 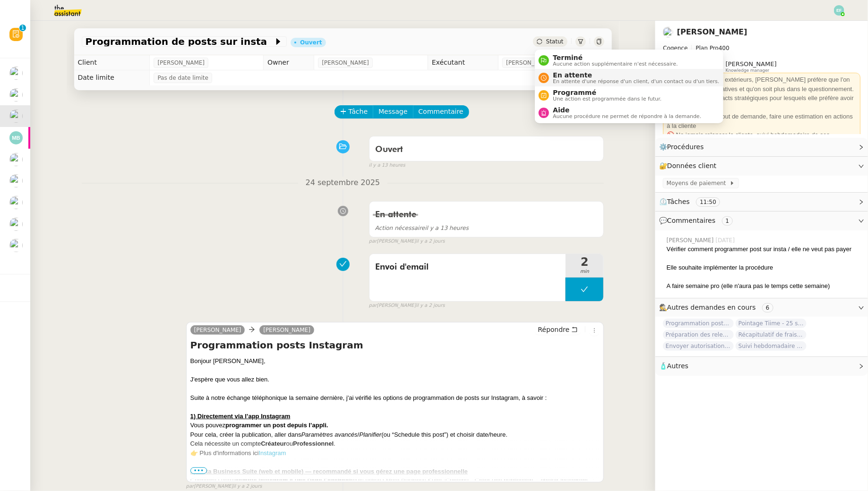 I want to click on td: Client, so click(x=112, y=63).